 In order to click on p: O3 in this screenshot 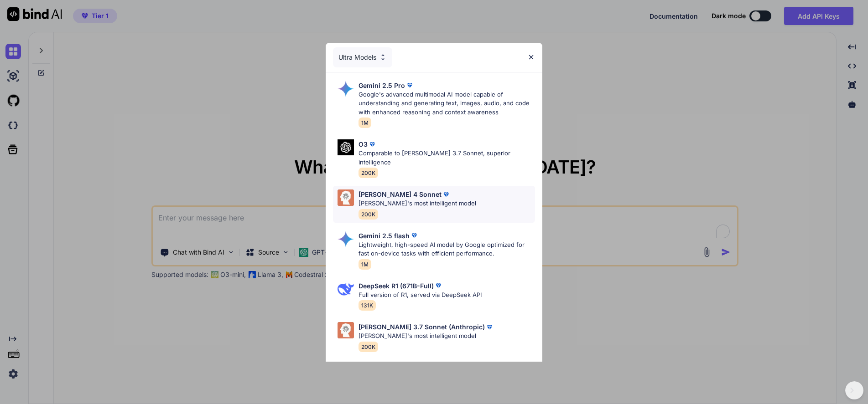, I will do `click(363, 144)`.